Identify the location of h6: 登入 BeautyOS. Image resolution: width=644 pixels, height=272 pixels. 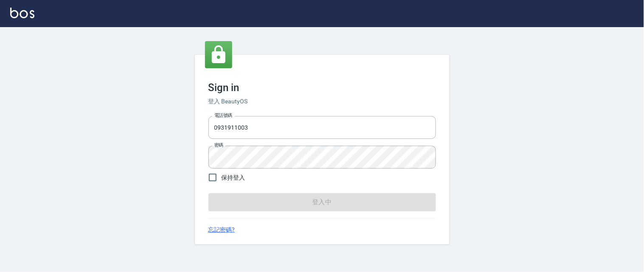
(322, 102).